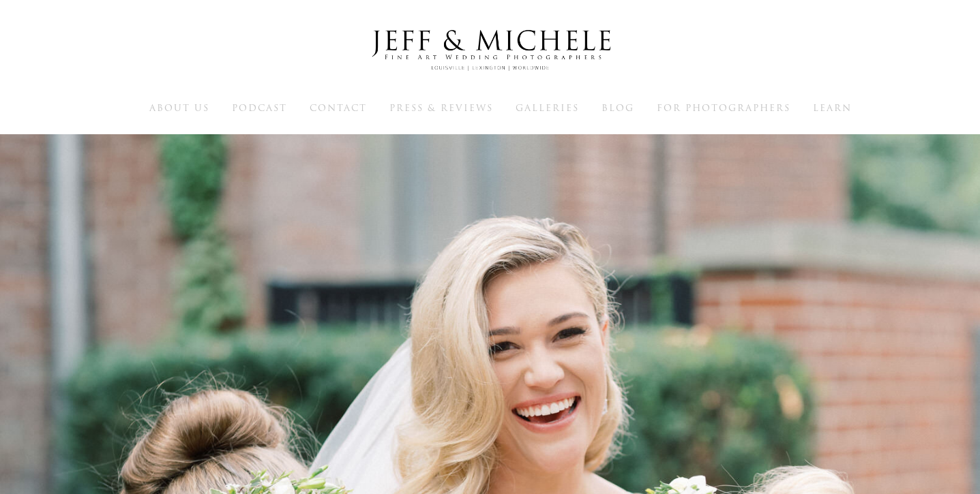 Image resolution: width=980 pixels, height=494 pixels. I want to click on a: Press & Reviews, so click(441, 108).